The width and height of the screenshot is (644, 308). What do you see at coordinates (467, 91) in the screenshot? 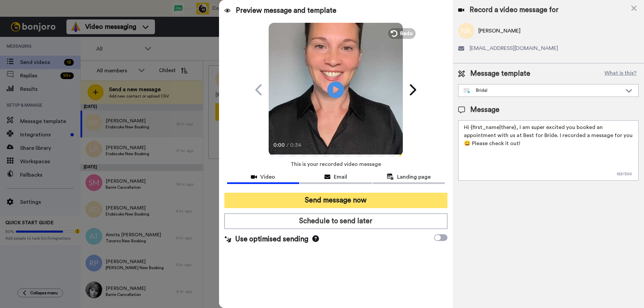
I see `img: nextgen-template.svg` at bounding box center [467, 91].